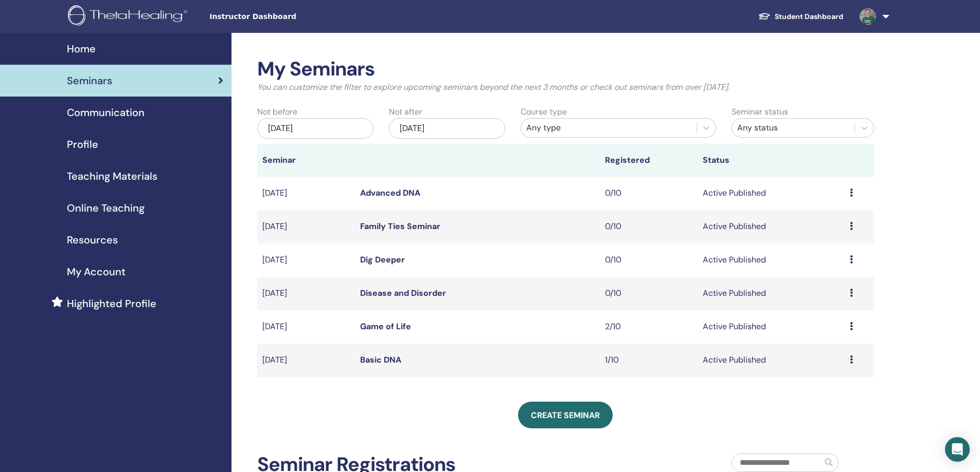 The image size is (980, 472). Describe the element at coordinates (92, 240) in the screenshot. I see `span: Resources` at that location.